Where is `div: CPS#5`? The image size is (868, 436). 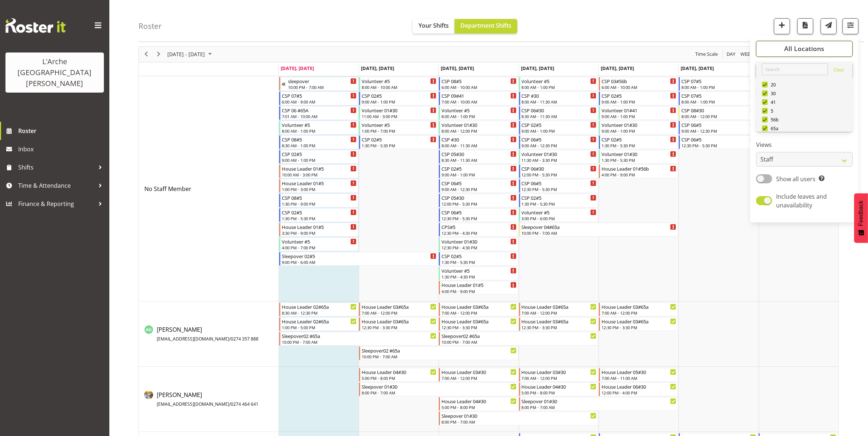 div: CPS#5 is located at coordinates (478, 227).